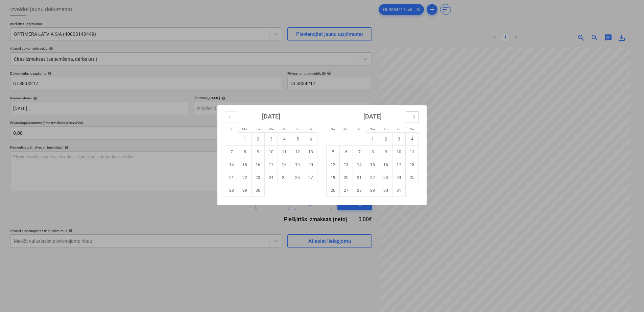 This screenshot has width=644, height=312. What do you see at coordinates (386, 139) in the screenshot?
I see `td: Thursday, October 2, 2025` at bounding box center [386, 139].